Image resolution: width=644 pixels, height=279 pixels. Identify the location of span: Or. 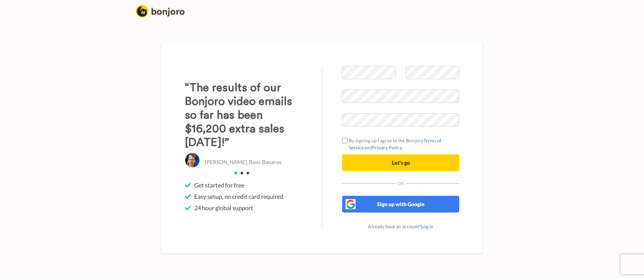
(401, 184).